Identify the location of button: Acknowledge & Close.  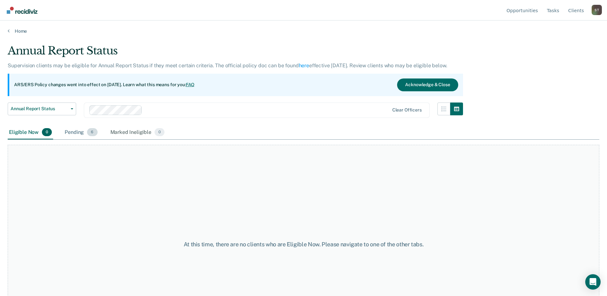
(428, 85).